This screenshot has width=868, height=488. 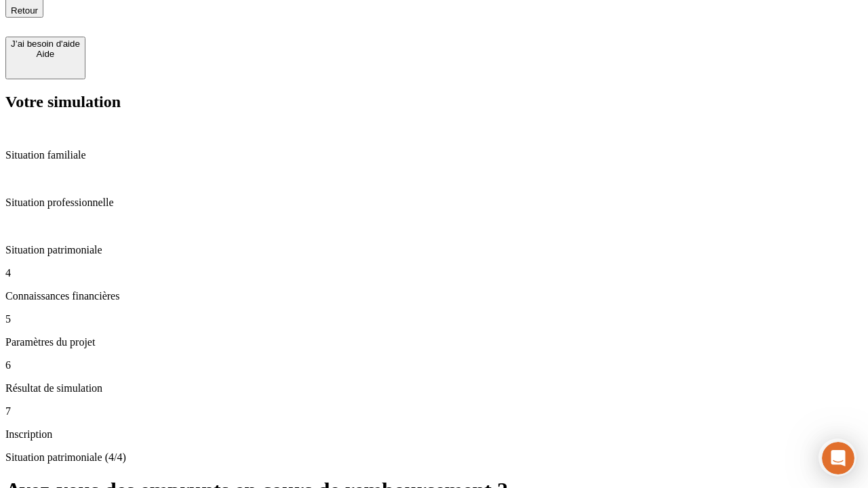 I want to click on p: Situation professionnelle, so click(x=434, y=203).